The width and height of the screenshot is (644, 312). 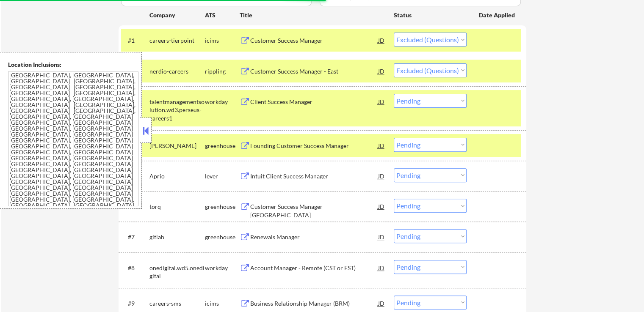 What do you see at coordinates (314, 237) in the screenshot?
I see `div: Renewals Manager` at bounding box center [314, 237].